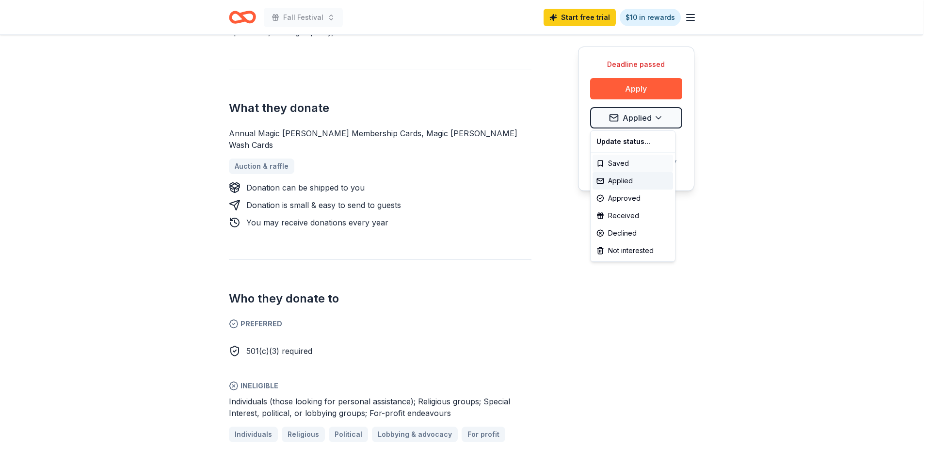 Image resolution: width=931 pixels, height=463 pixels. Describe the element at coordinates (633, 216) in the screenshot. I see `div: Received` at that location.